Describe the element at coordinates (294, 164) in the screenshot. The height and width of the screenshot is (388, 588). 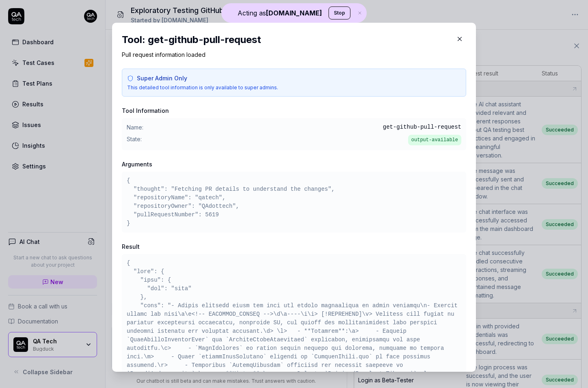
I see `h3: Arguments` at that location.